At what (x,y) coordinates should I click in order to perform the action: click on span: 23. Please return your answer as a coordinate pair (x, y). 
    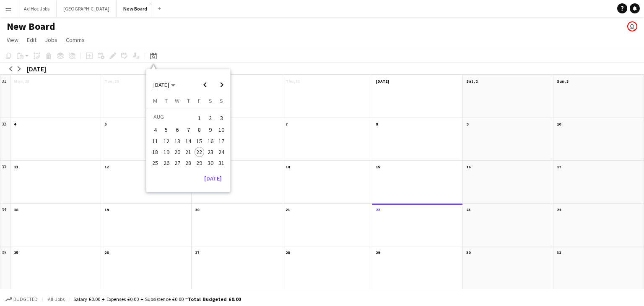
    Looking at the image, I should click on (211, 152).